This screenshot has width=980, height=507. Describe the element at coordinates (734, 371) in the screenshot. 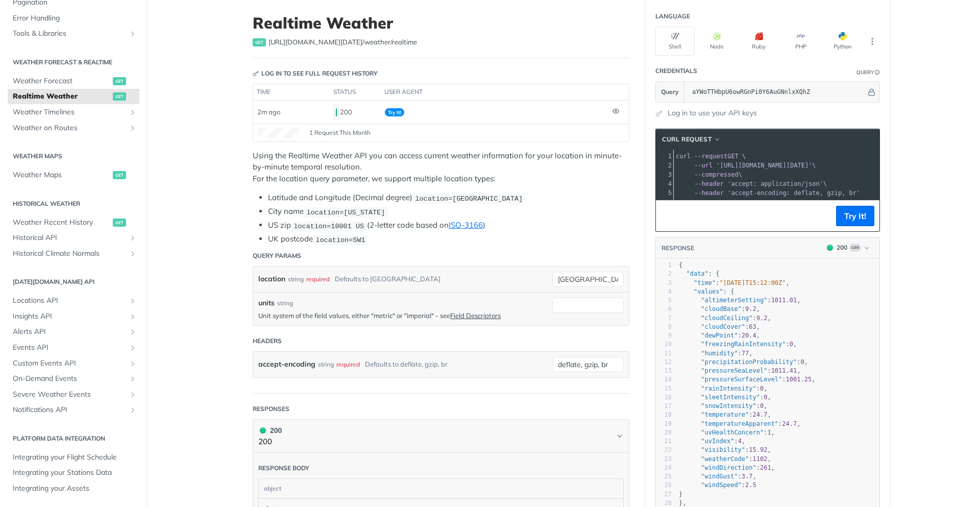

I see `span: "pressureSeaLevel"` at that location.